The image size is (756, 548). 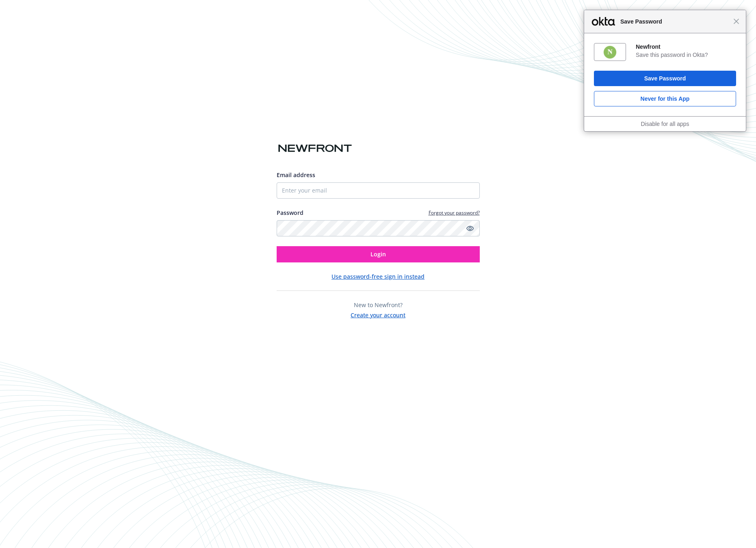 What do you see at coordinates (470, 229) in the screenshot?
I see `a: Show password` at bounding box center [470, 229].